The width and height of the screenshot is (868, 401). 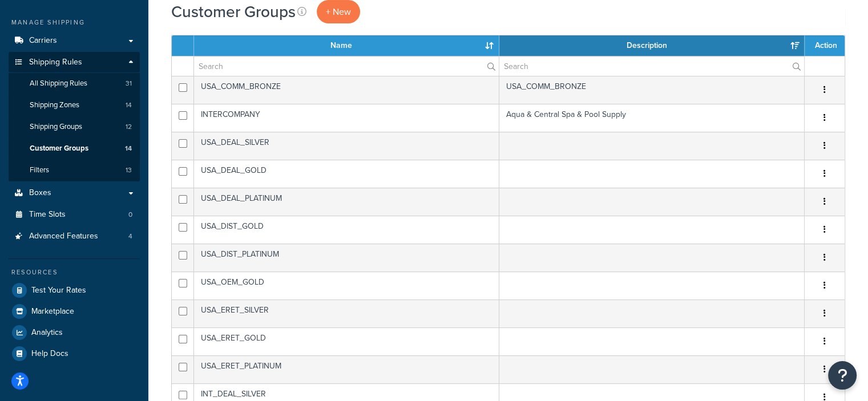 What do you see at coordinates (56, 63) in the screenshot?
I see `span: Shipping Rules` at bounding box center [56, 63].